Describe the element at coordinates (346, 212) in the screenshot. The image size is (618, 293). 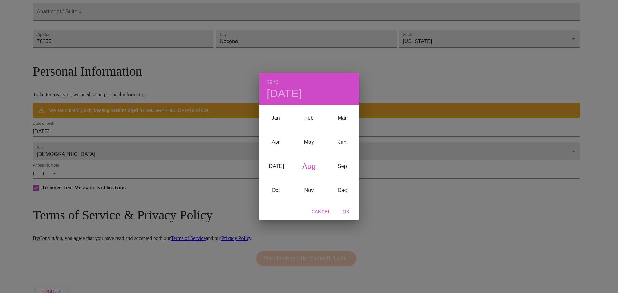
I see `button: OK` at that location.